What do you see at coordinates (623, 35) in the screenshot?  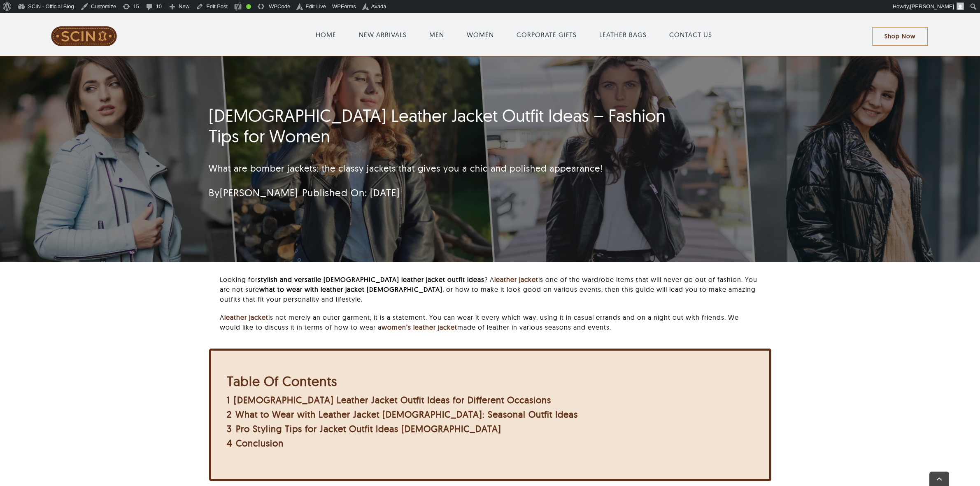 I see `a: LEATHER BAGS` at bounding box center [623, 35].